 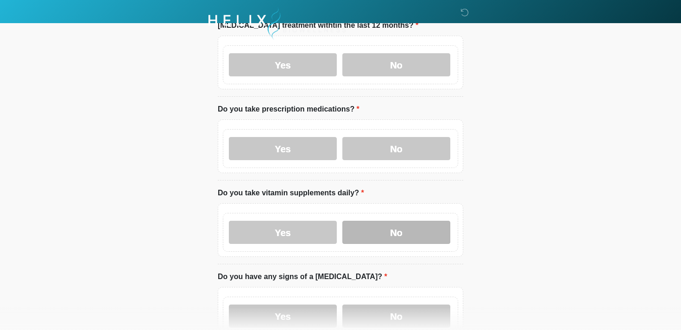 I want to click on label: Do you take vitamin supplements daily?, so click(x=291, y=193).